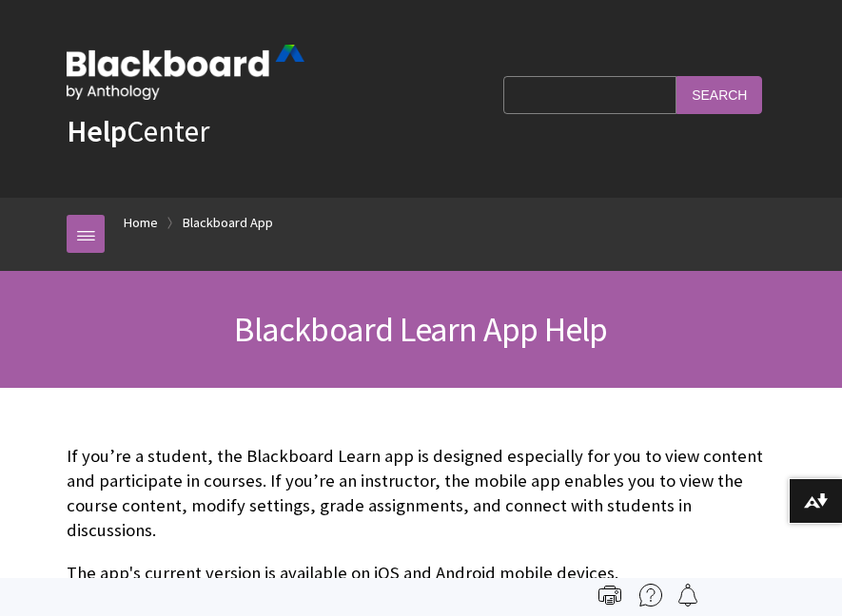 The image size is (842, 616). I want to click on input: Search, so click(719, 94).